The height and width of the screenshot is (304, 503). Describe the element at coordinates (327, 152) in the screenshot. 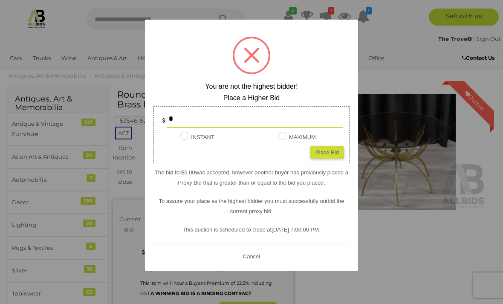

I see `div: Place Bid` at that location.